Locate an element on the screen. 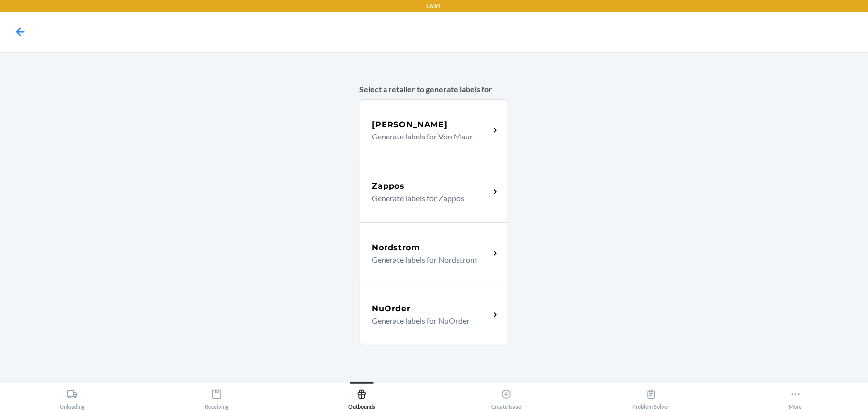  h5: NuOrder is located at coordinates (391, 309).